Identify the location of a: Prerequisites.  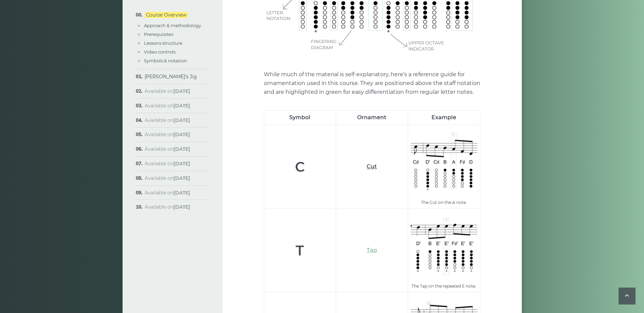
(159, 34).